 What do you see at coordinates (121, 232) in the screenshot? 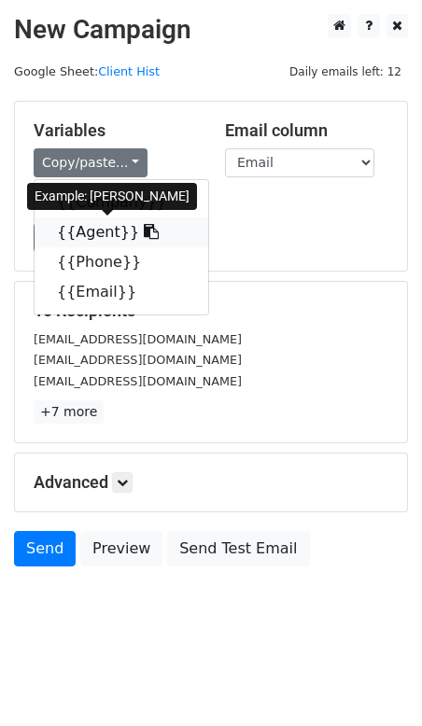
I see `a: {{Agent}}` at bounding box center [121, 232].